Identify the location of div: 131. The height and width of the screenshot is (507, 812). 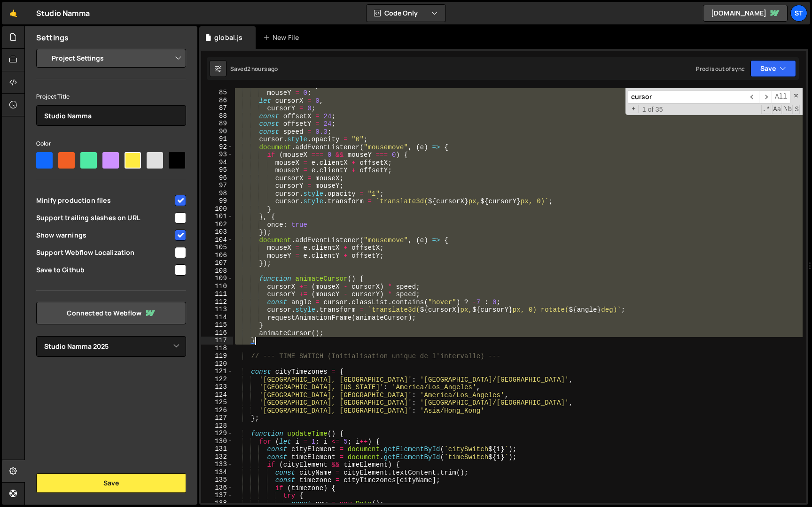
(217, 449).